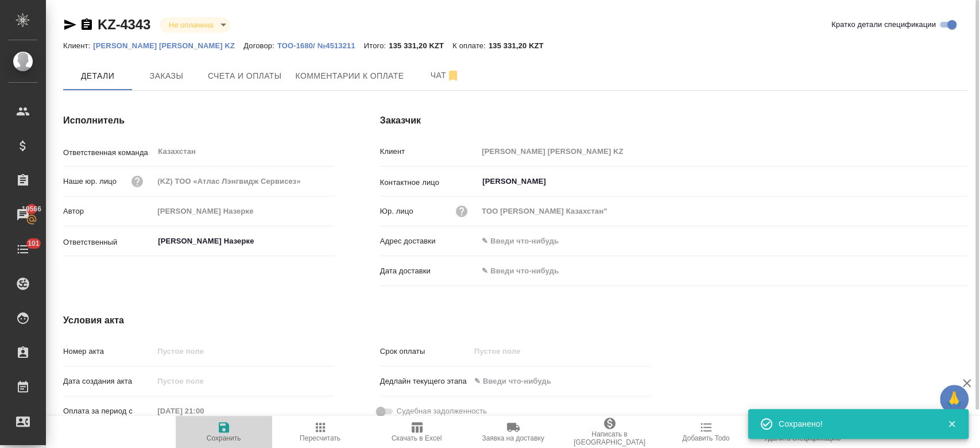  What do you see at coordinates (23, 215) in the screenshot?
I see `a: 19566` at bounding box center [23, 215].